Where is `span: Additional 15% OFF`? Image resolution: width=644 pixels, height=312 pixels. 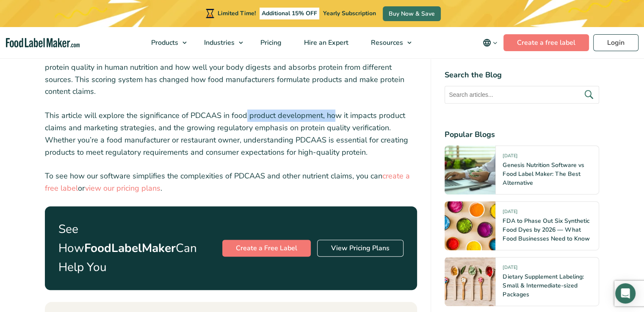
span: Additional 15% OFF is located at coordinates (289, 14).